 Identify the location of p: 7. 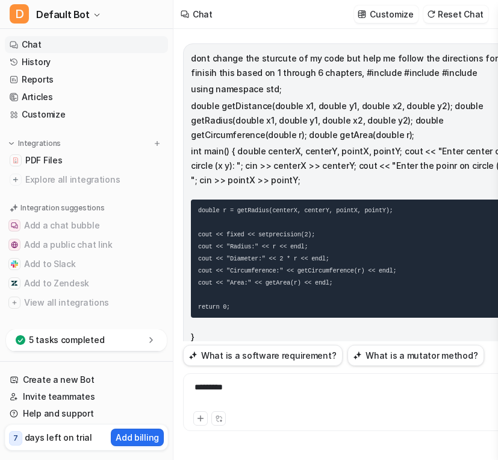
(16, 438).